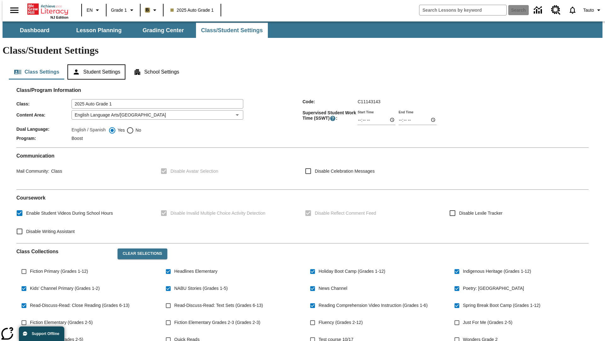 Image resolution: width=605 pixels, height=341 pixels. I want to click on button: Grading Center, so click(163, 30).